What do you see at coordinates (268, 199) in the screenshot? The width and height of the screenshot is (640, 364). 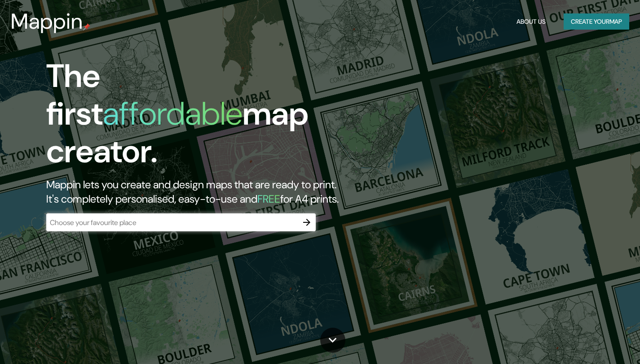 I see `h5: FREE` at bounding box center [268, 199].